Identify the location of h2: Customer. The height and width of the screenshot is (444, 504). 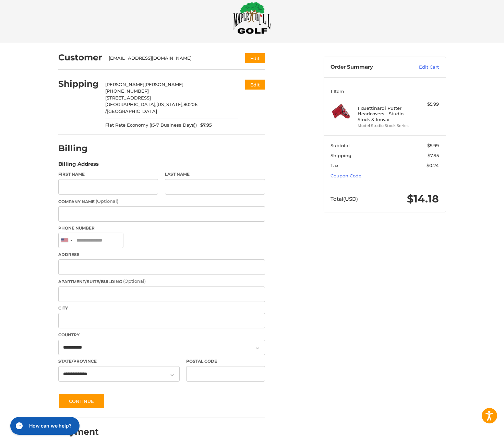
(80, 57).